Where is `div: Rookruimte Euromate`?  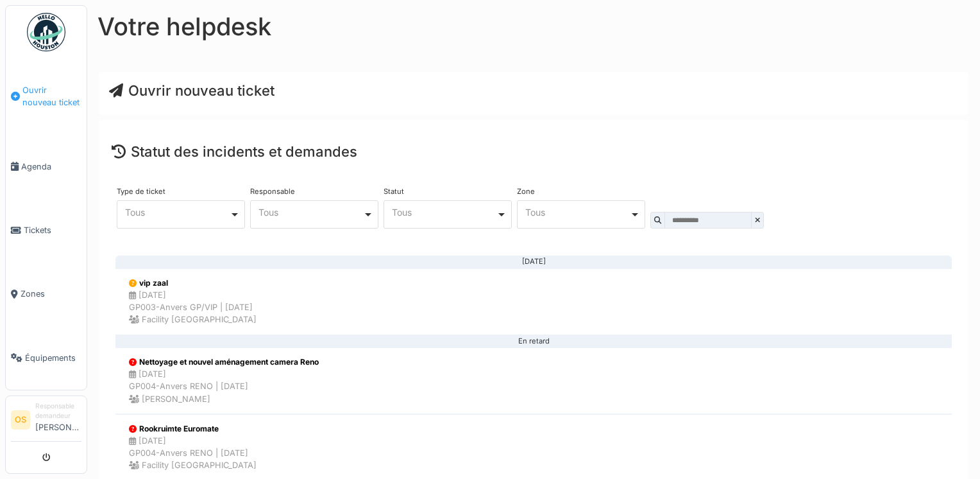 div: Rookruimte Euromate is located at coordinates (192, 429).